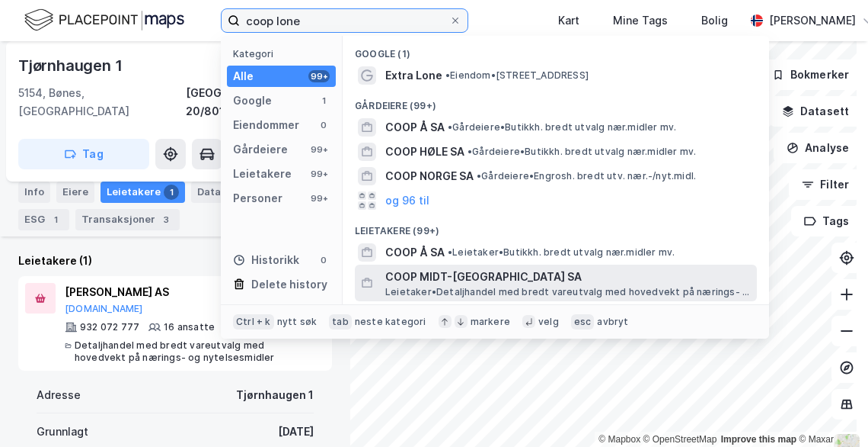 This screenshot has height=447, width=868. What do you see at coordinates (110, 327) in the screenshot?
I see `div: 932 072 777` at bounding box center [110, 327].